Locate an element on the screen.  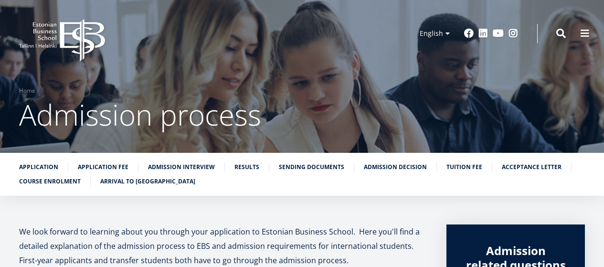
a: Application is located at coordinates (39, 167).